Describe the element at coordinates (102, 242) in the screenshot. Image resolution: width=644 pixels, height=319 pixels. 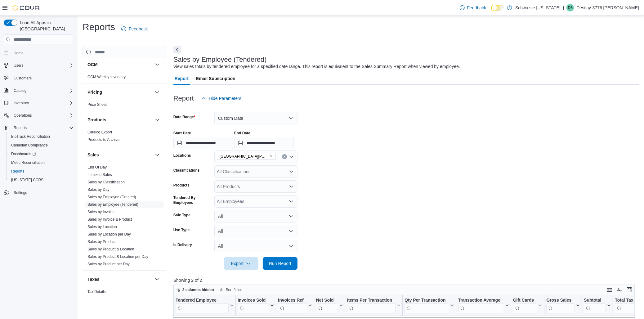
I see `a: Sales by Product` at that location.